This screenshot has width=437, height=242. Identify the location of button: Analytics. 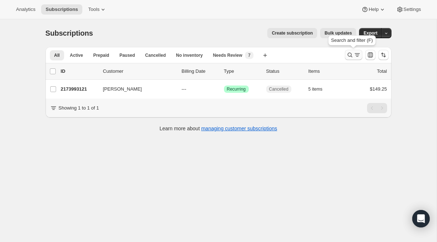
(26, 9).